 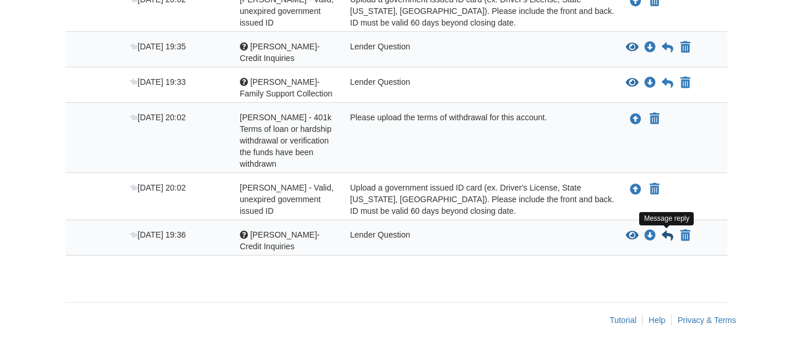 What do you see at coordinates (632, 48) in the screenshot?
I see `button: View Brandon Sage- Credit Inquiries` at bounding box center [632, 48].